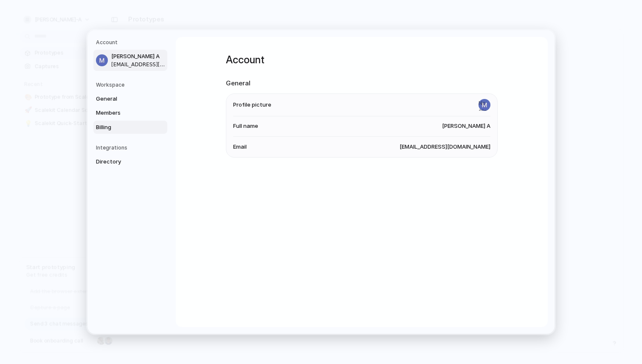 This screenshot has height=364, width=642. Describe the element at coordinates (130, 127) in the screenshot. I see `a: Billing` at that location.